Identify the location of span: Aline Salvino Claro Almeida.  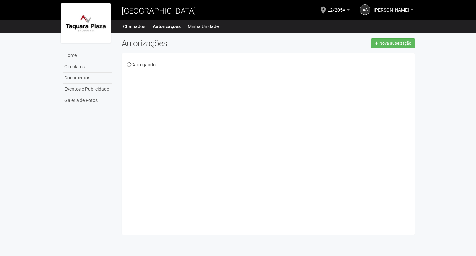
(391, 7).